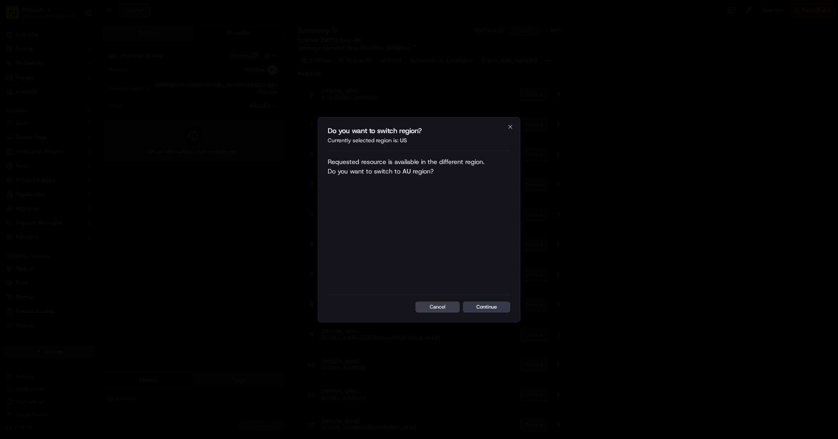  I want to click on span: us, so click(404, 140).